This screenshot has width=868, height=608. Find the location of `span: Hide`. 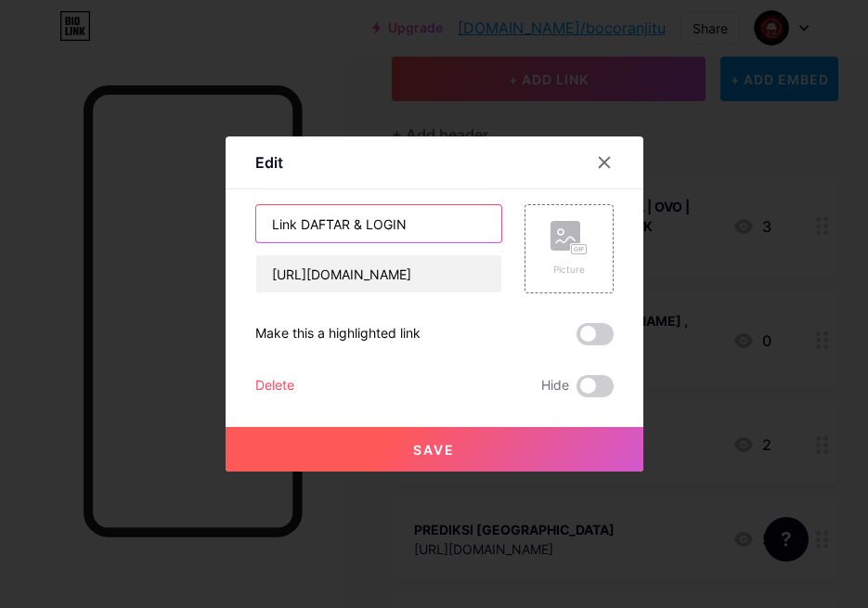

span: Hide is located at coordinates (555, 386).